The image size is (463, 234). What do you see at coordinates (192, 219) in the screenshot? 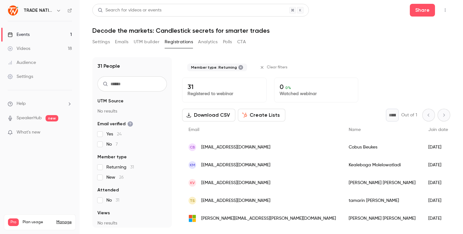
I see `img: outlook.com` at bounding box center [192, 219].